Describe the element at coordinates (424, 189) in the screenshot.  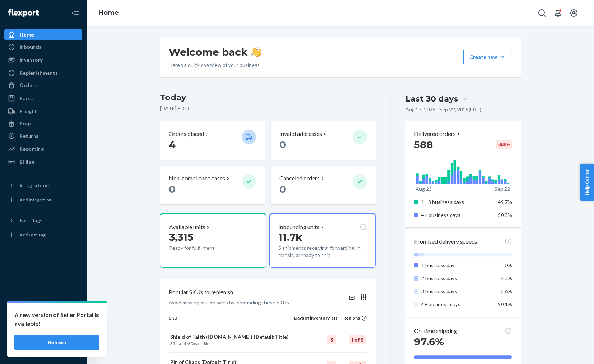
I see `p: Aug 23` at that location.